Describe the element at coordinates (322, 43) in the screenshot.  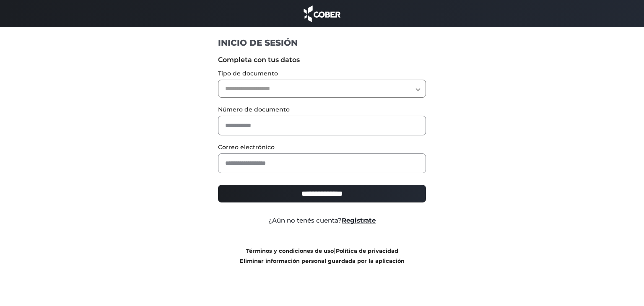
I see `h1: INICIO DE SESIÓN` at that location.